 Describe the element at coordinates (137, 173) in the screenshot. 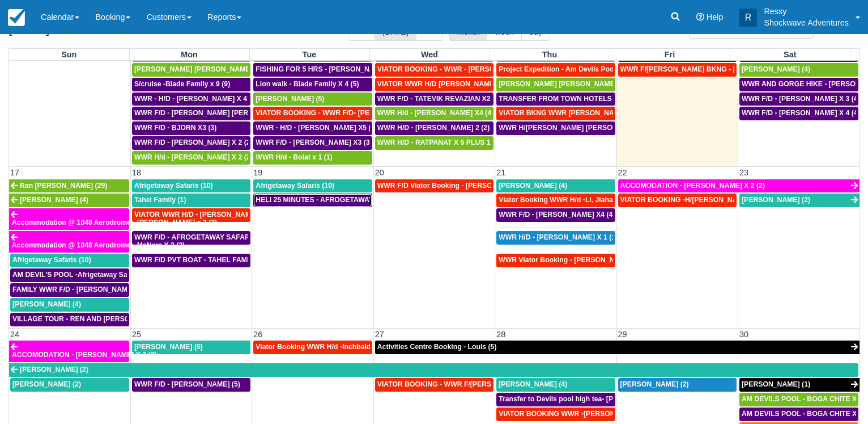

I see `span: 18` at that location.